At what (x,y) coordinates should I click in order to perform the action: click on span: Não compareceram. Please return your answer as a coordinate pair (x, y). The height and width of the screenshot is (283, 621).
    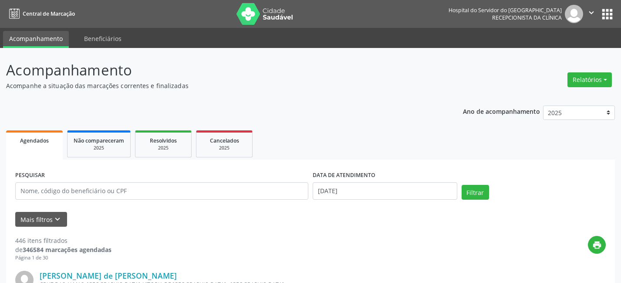
    Looking at the image, I should click on (99, 140).